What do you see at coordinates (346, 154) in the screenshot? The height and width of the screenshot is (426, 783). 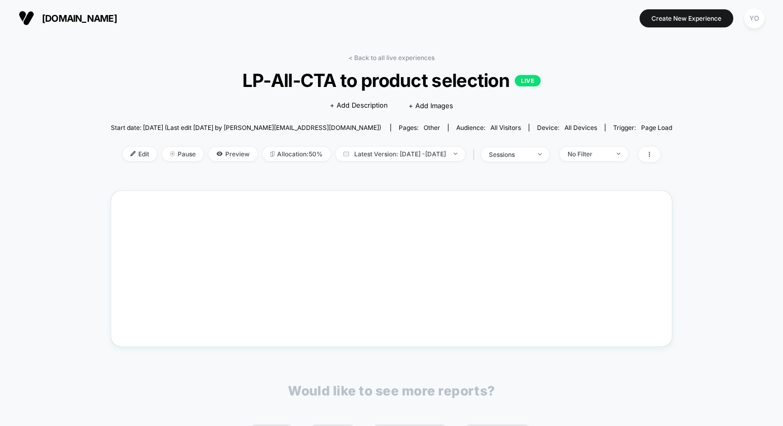 I see `img: calendar` at bounding box center [346, 154].